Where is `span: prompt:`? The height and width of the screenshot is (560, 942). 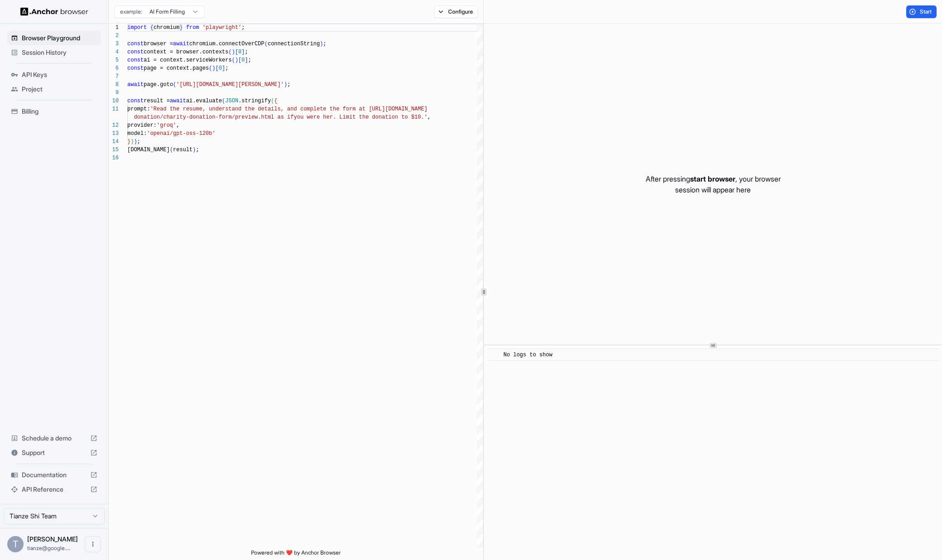
span: prompt: is located at coordinates (139, 109).